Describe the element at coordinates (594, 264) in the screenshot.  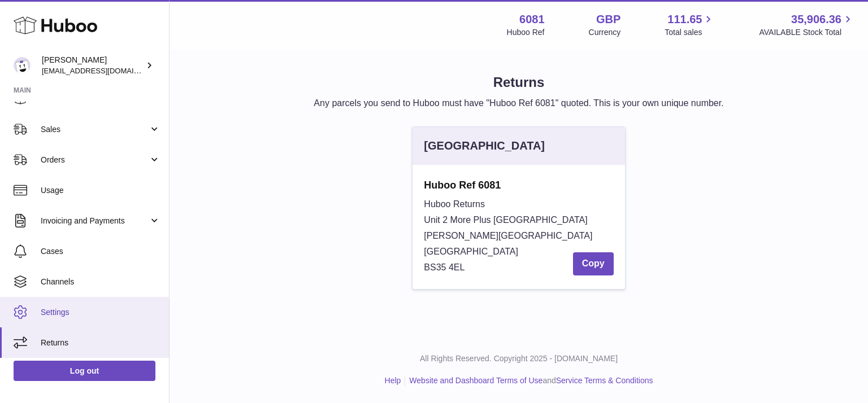
I see `button: Copy` at that location.